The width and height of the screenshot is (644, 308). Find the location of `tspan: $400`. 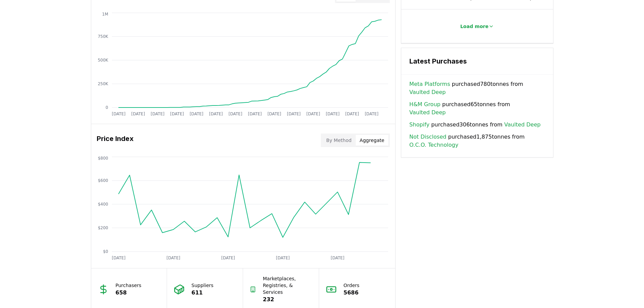

tspan: $400 is located at coordinates (103, 204).